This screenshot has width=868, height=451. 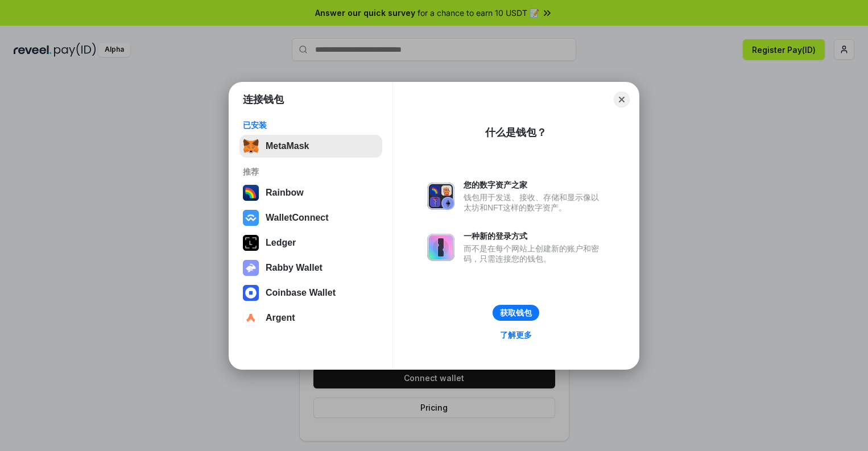 I want to click on div: Rabby Wallet, so click(x=294, y=267).